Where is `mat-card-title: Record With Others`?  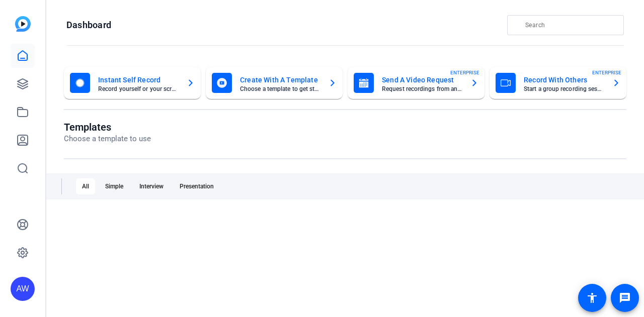 mat-card-title: Record With Others is located at coordinates (564, 80).